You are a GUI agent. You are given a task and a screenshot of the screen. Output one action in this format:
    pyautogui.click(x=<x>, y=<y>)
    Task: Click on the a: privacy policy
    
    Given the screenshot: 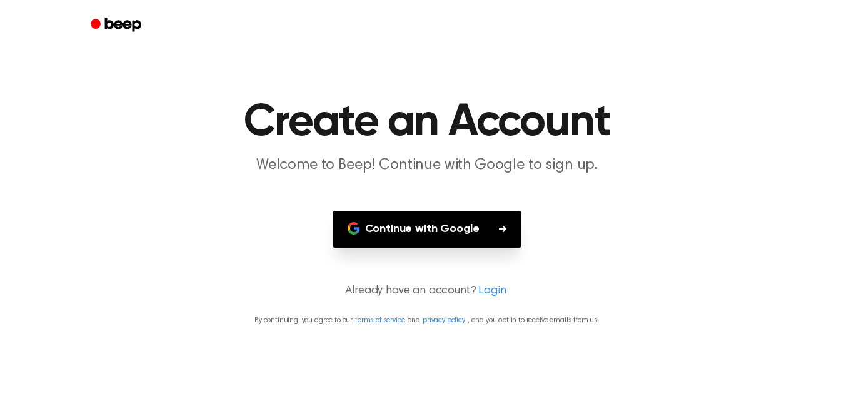 What is the action you would take?
    pyautogui.click(x=444, y=320)
    